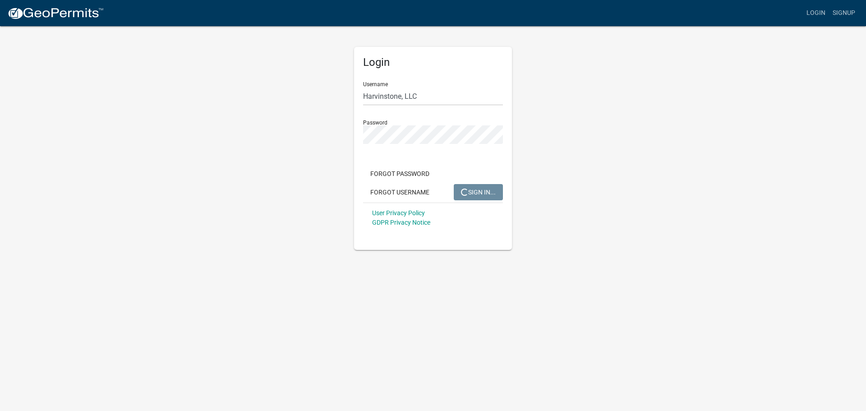 This screenshot has width=866, height=411. What do you see at coordinates (844, 13) in the screenshot?
I see `a: Signup` at bounding box center [844, 13].